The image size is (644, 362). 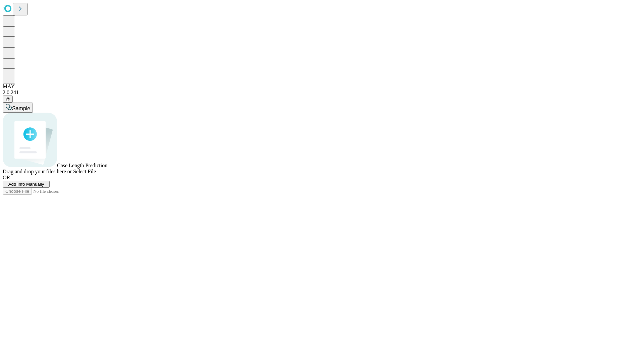 I want to click on button: Add Info Manually, so click(x=26, y=184).